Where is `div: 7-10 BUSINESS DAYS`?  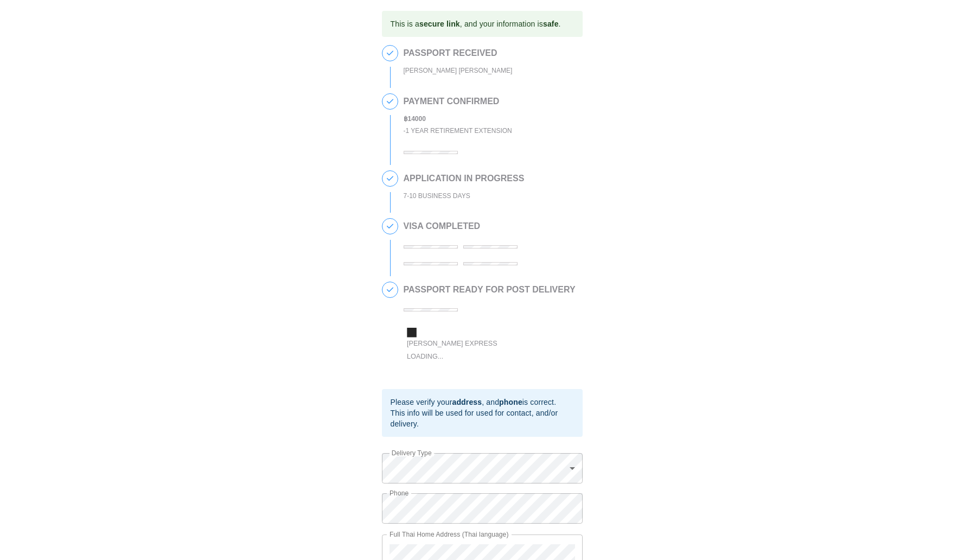
div: 7-10 BUSINESS DAYS is located at coordinates (464, 196).